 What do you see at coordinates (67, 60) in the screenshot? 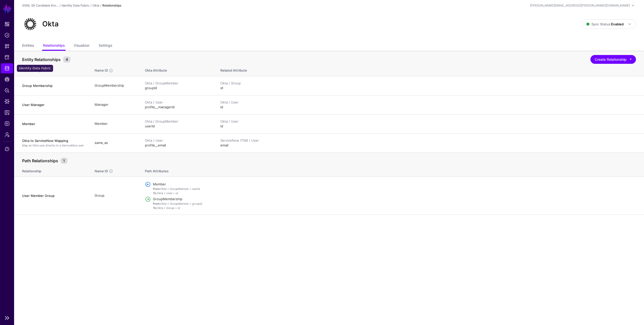
I see `small: 4` at bounding box center [67, 60].